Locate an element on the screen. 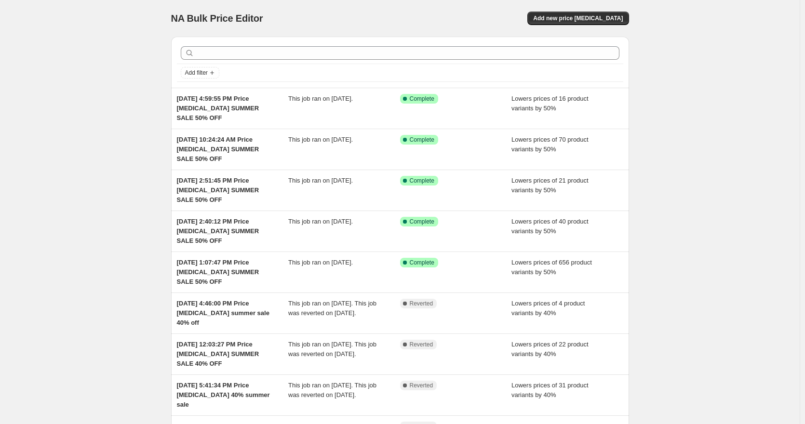 Image resolution: width=805 pixels, height=424 pixels. span: Lowers prices of 31 product variants by 40% is located at coordinates (550, 390).